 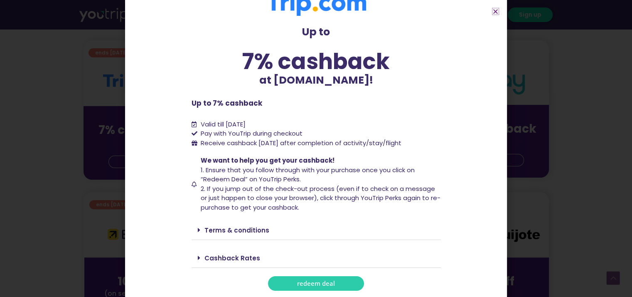 I want to click on span: Pay with YouTrip during checkout, so click(x=251, y=133).